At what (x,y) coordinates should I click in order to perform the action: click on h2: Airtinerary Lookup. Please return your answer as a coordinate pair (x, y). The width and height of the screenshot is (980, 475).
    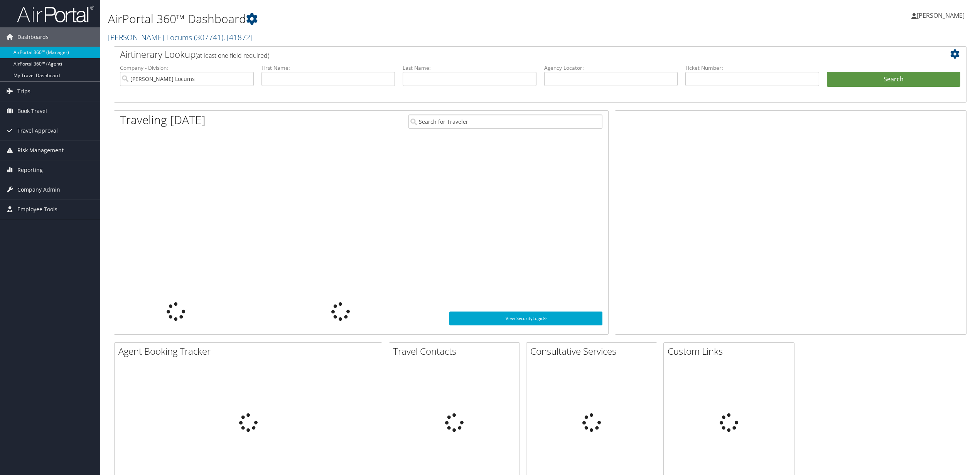
    Looking at the image, I should click on (504, 54).